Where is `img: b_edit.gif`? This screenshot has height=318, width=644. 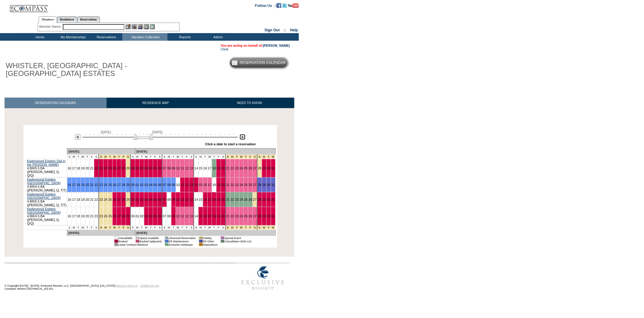
img: b_edit.gif is located at coordinates (128, 26).